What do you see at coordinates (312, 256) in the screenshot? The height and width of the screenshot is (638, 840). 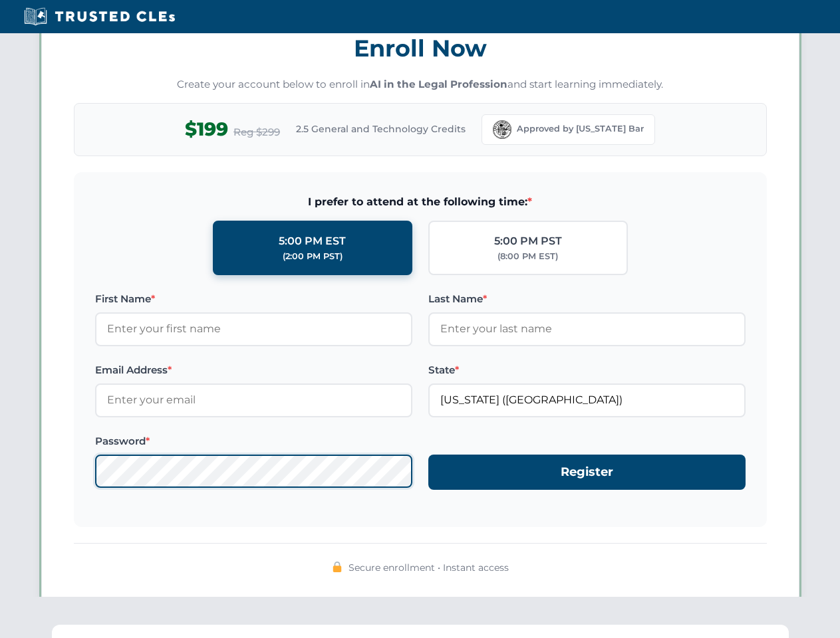 I see `div: (2:00 PM PST)` at bounding box center [312, 256].